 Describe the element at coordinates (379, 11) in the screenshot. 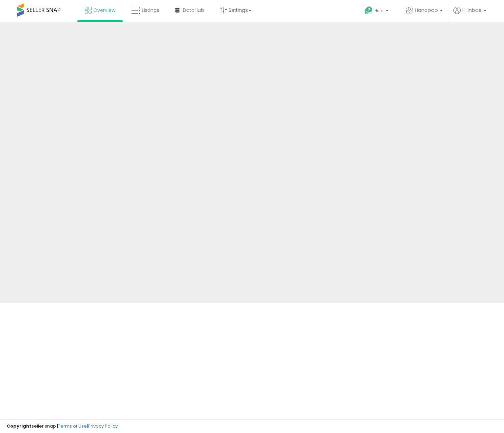

I see `span: Help` at that location.